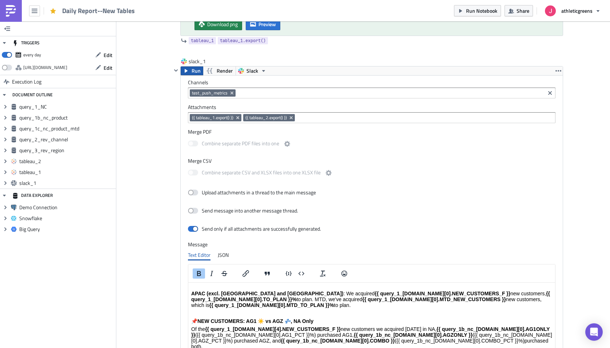 Image resolution: width=610 pixels, height=348 pixels. I want to click on a: tableau_1.export(), so click(243, 41).